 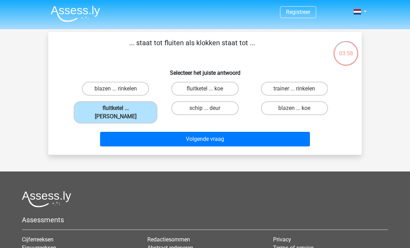 What do you see at coordinates (75, 14) in the screenshot?
I see `img: Assessly` at bounding box center [75, 14].